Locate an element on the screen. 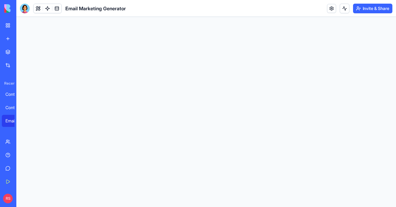  span: RS is located at coordinates (8, 199).